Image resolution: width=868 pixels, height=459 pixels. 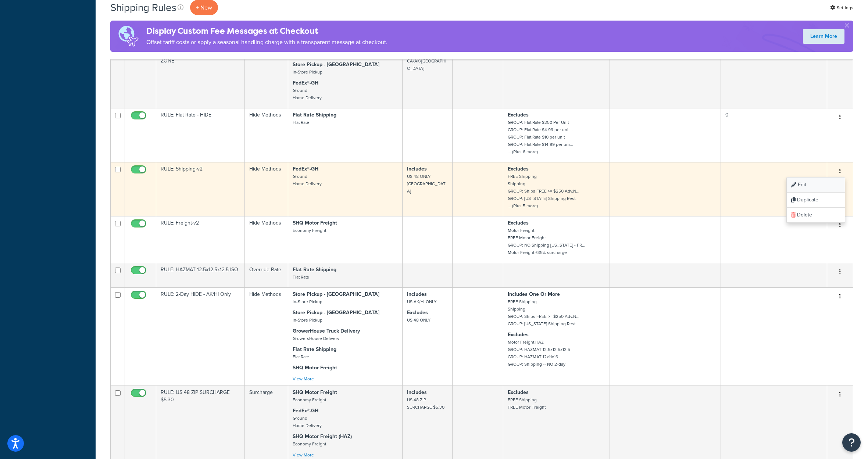 I want to click on p: Offset tariff costs or apply a seasonal handling charge with a transparent message at checkout., so click(x=267, y=42).